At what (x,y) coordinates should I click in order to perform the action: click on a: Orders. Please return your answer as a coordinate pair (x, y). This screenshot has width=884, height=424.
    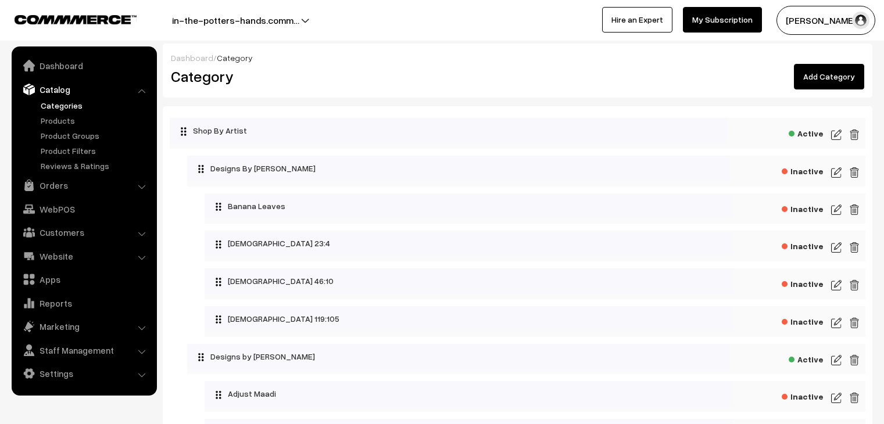
    Looking at the image, I should click on (84, 185).